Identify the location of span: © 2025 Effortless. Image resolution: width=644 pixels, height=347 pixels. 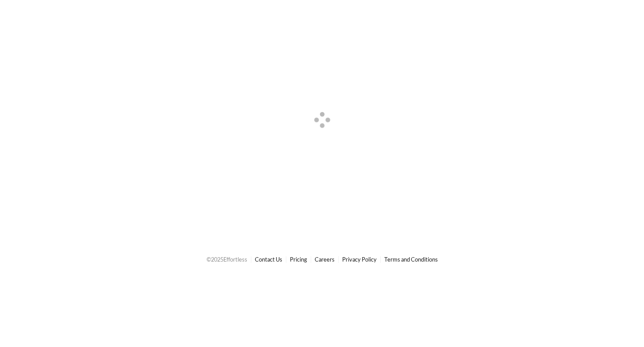
(227, 259).